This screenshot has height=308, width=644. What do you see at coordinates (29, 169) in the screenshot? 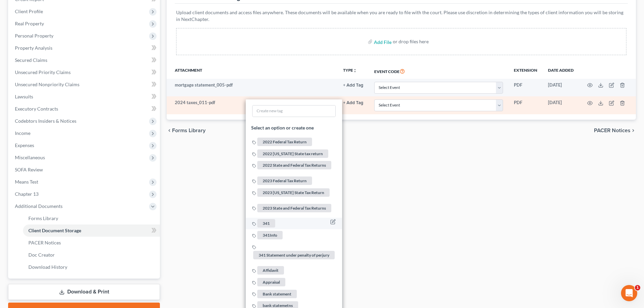
I see `span: SOFA Review` at bounding box center [29, 169].